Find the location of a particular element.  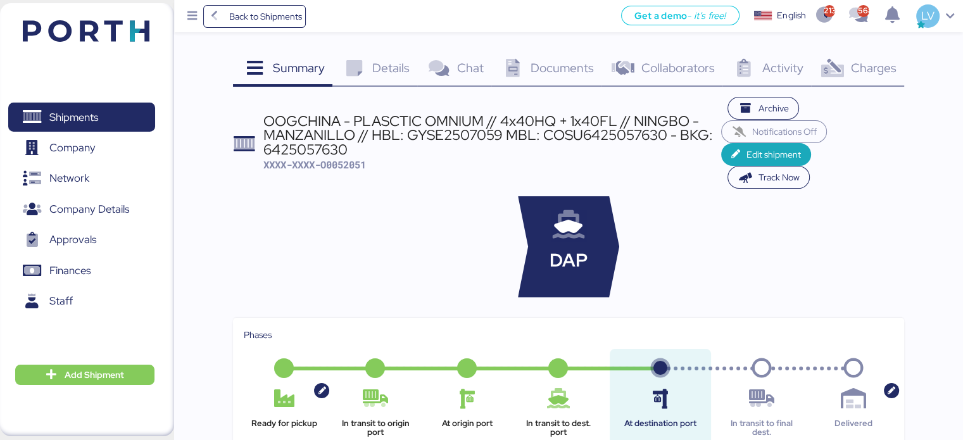

span: DAP is located at coordinates (568, 260).